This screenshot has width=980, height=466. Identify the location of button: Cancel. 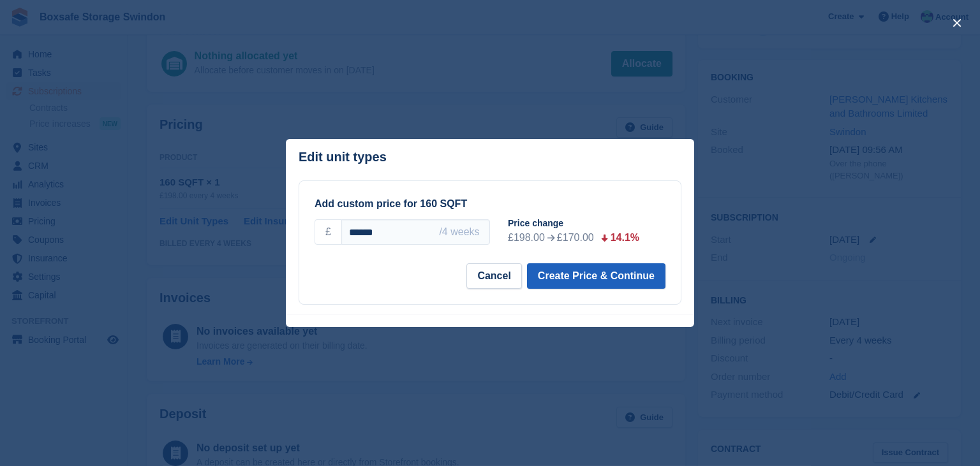
(494, 276).